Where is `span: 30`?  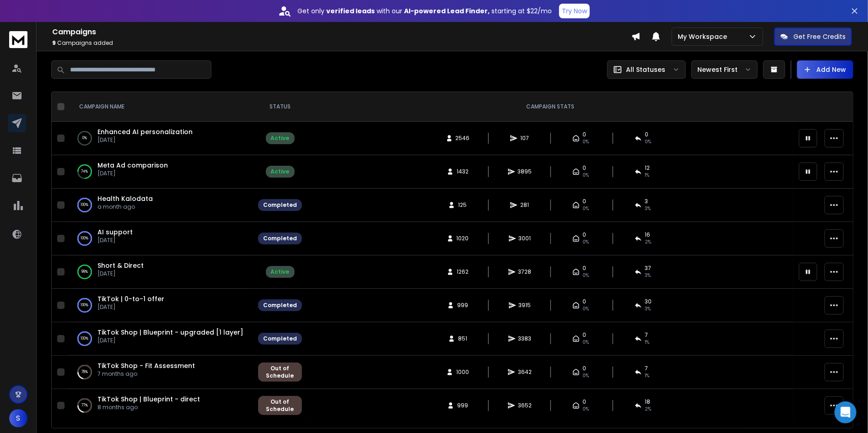 span: 30 is located at coordinates (648, 301).